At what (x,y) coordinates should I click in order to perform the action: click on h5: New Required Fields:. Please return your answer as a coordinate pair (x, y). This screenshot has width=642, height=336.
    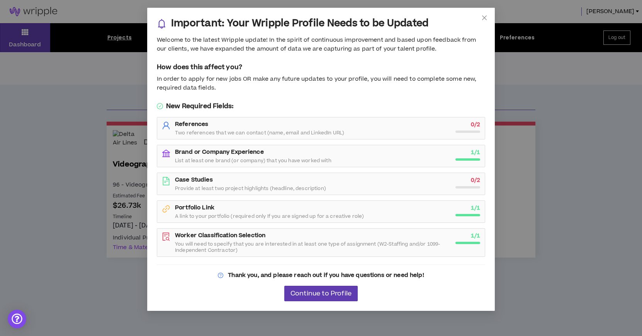
    Looking at the image, I should click on (321, 106).